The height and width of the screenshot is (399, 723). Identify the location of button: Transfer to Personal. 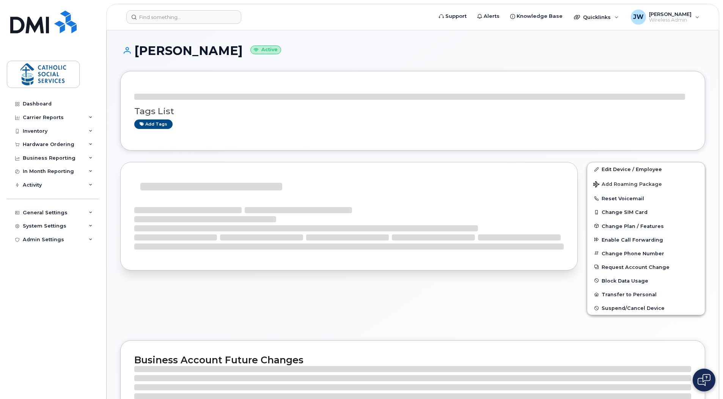
(646, 294).